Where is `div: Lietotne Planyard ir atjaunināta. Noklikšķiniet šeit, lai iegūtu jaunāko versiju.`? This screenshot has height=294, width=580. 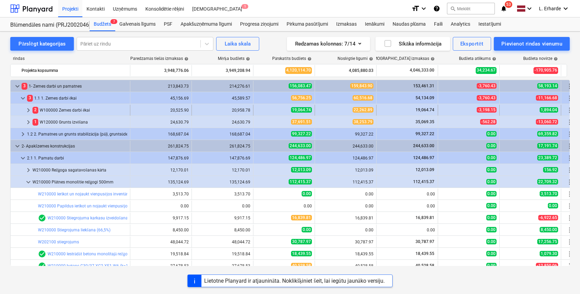 div: Lietotne Planyard ir atjaunināta. Noklikšķiniet šeit, lai iegūtu jaunāko versiju. is located at coordinates (294, 280).